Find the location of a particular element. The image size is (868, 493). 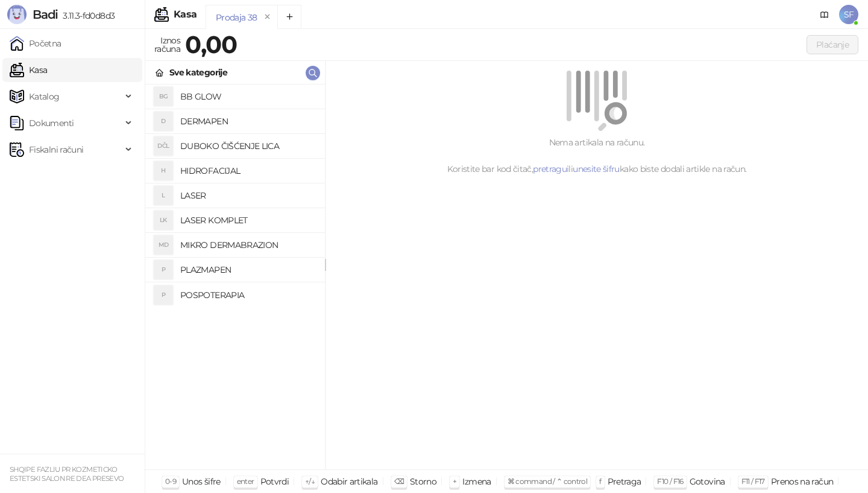

div: grid is located at coordinates (235, 276).